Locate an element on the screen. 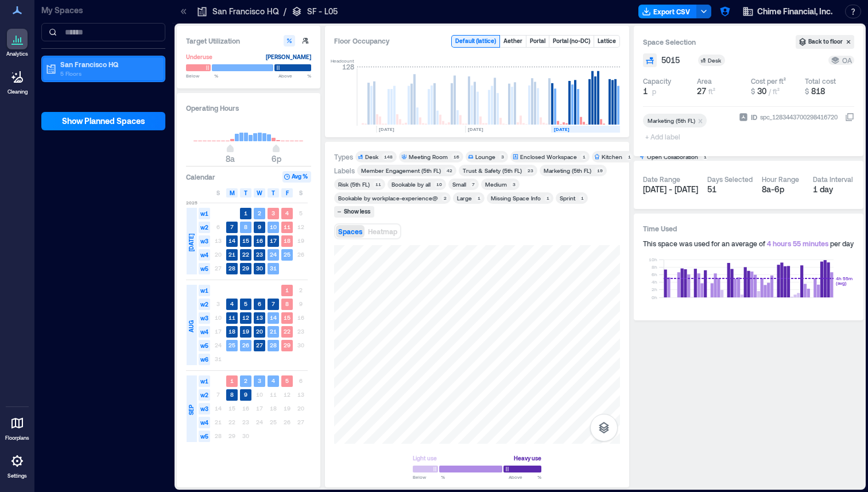 This screenshot has width=868, height=492. div: 3 is located at coordinates (502, 157).